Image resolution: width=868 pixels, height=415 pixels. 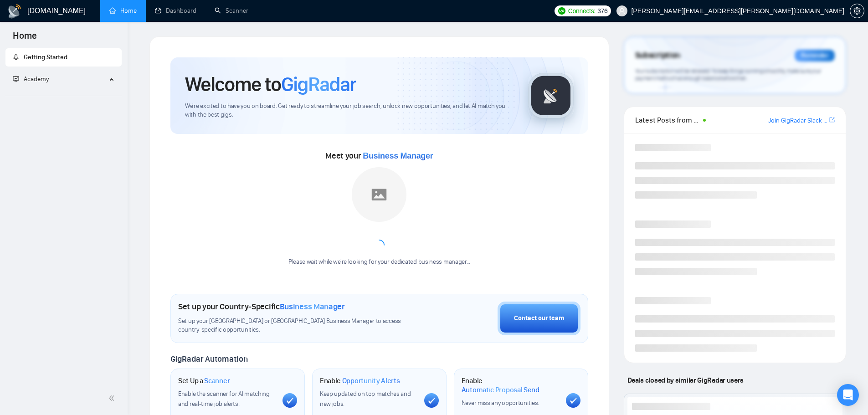 I want to click on span: GigRadar, so click(x=319, y=85).